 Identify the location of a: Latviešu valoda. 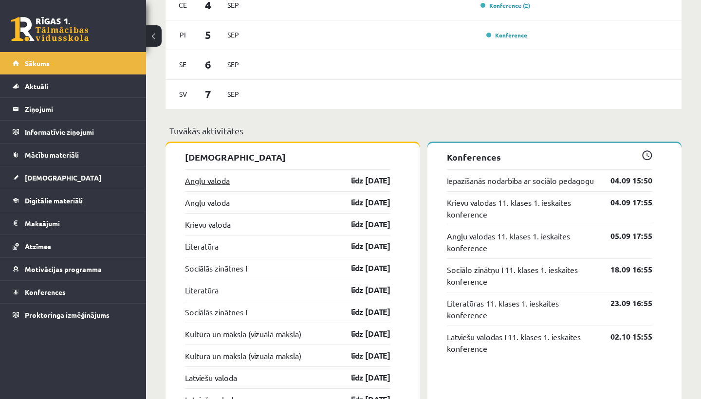
(211, 378).